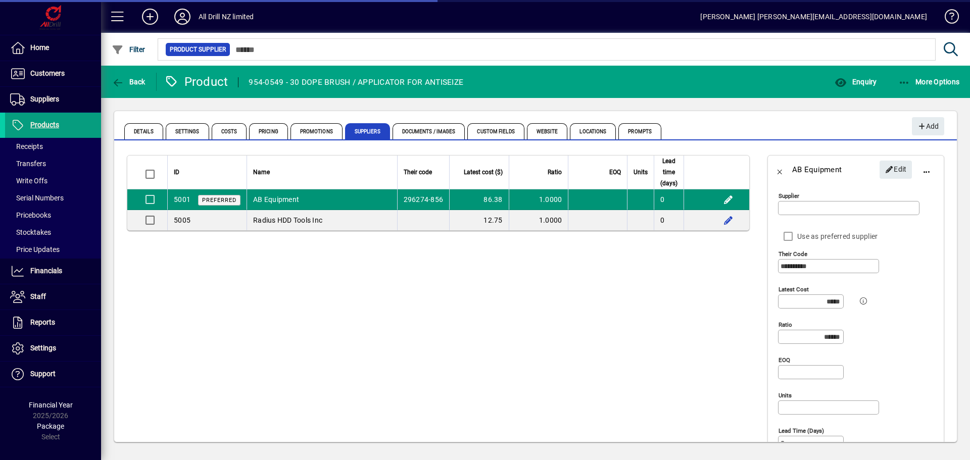 This screenshot has height=460, width=970. Describe the element at coordinates (356, 82) in the screenshot. I see `div: 954-0549 - 30 DOPE BRUSH / APPLICATOR FOR ANTISEIZE` at that location.